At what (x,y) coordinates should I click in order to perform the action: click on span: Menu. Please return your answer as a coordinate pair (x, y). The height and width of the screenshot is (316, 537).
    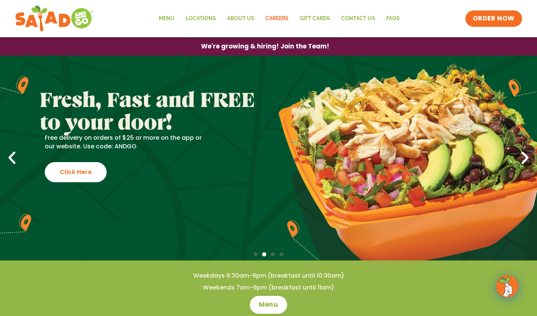
    Looking at the image, I should click on (268, 305).